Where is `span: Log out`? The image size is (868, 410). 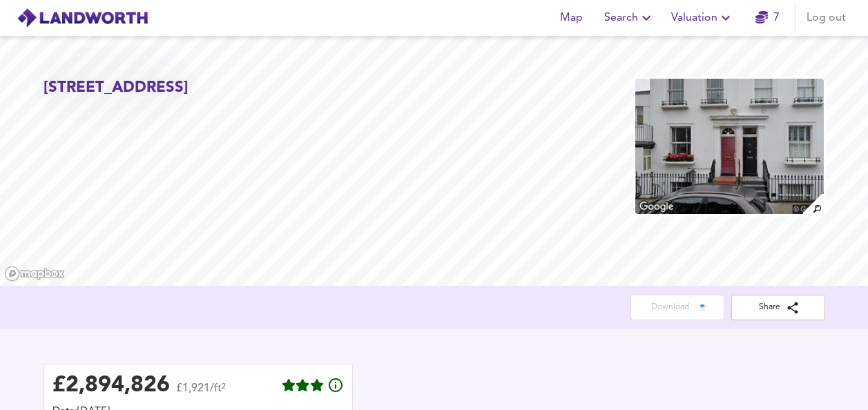 span: Log out is located at coordinates (826, 18).